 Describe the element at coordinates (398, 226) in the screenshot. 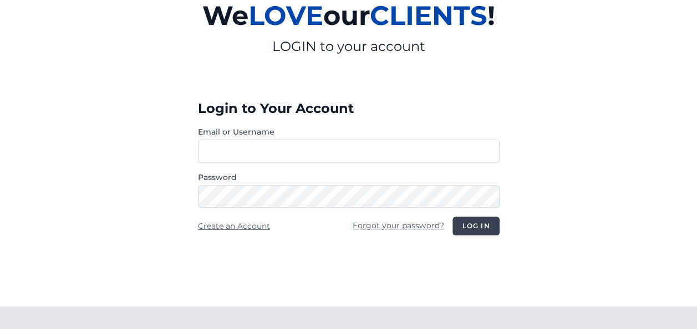

I see `a: Forgot your password?` at that location.